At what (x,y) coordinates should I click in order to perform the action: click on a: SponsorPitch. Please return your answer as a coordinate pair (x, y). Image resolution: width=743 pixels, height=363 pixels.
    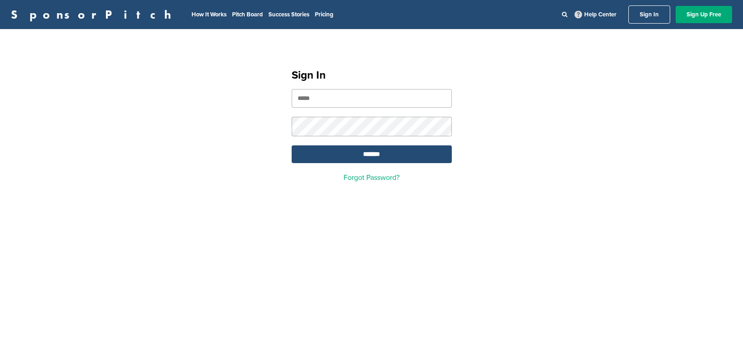
    Looking at the image, I should click on (94, 15).